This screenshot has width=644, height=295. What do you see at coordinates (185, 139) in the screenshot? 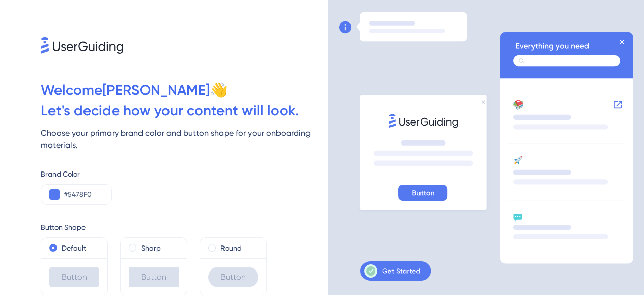
I see `div: Choose your primary brand color and button shape for your onboarding materials.` at bounding box center [185, 139].